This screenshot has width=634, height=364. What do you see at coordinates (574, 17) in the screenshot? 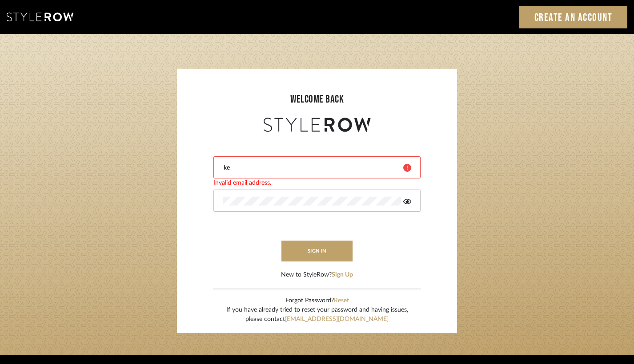
I see `a: Create an Account` at bounding box center [574, 17].